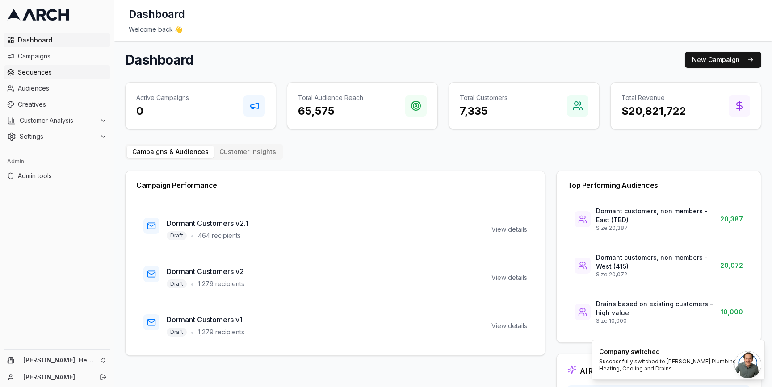 The image size is (772, 387). What do you see at coordinates (658, 228) in the screenshot?
I see `p: Size: 20,387` at bounding box center [658, 228].